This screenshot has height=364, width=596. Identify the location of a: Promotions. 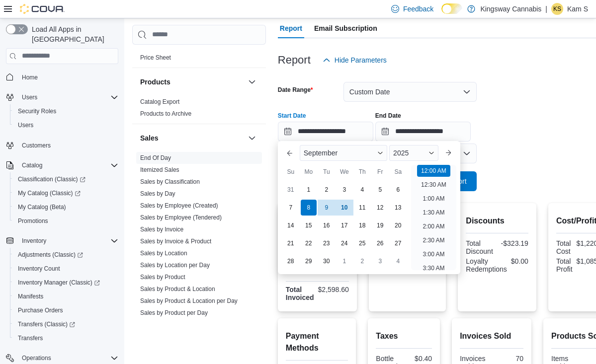
(33, 221).